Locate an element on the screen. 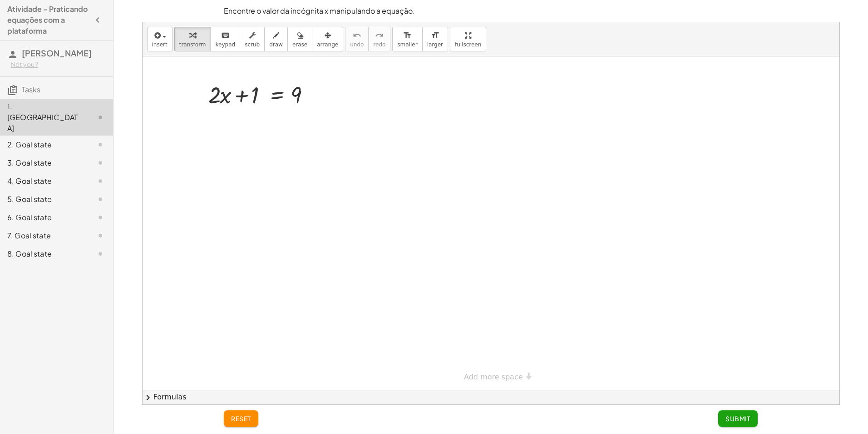  button: chevron_rightFormulas is located at coordinates (490, 397).